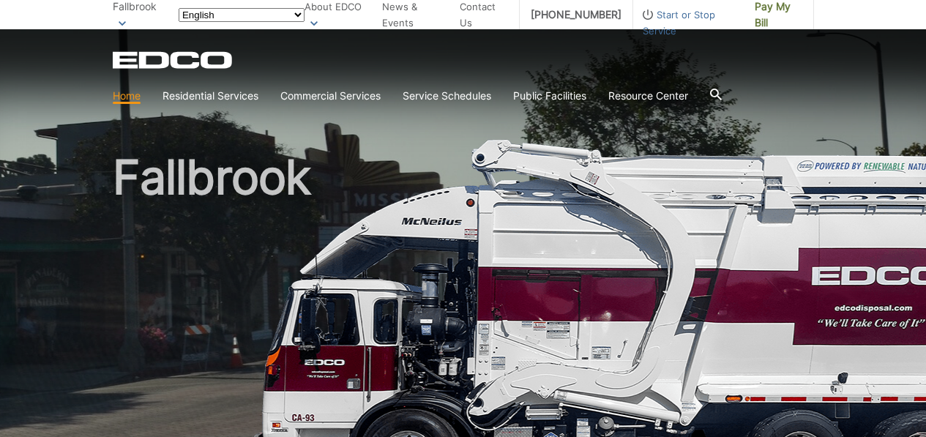 The height and width of the screenshot is (437, 926). Describe the element at coordinates (127, 96) in the screenshot. I see `a: Home` at that location.